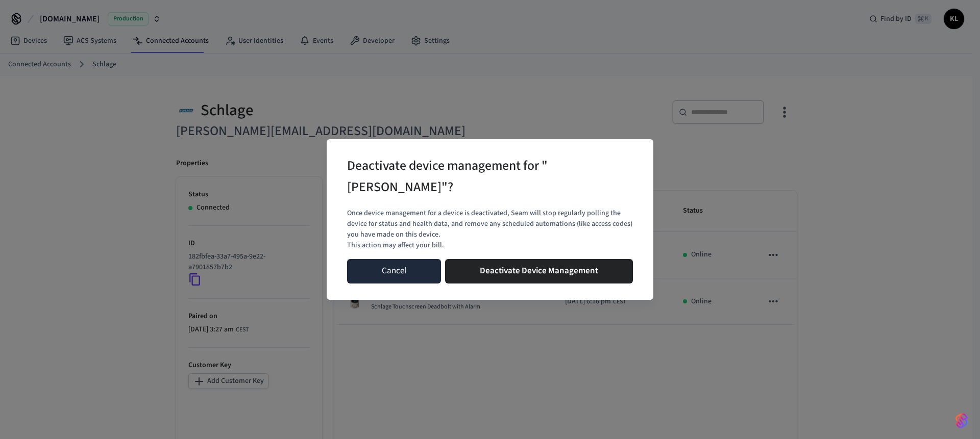  What do you see at coordinates (539, 271) in the screenshot?
I see `button: Deactivate Device Management` at bounding box center [539, 271].